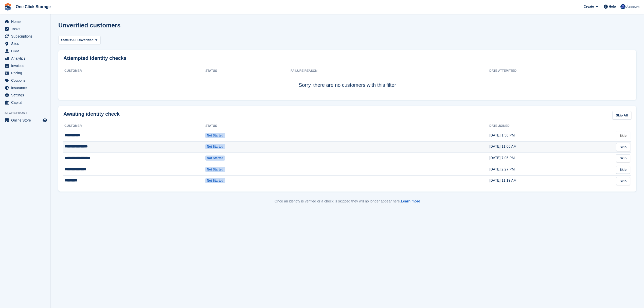  I want to click on span: Settings, so click(26, 95).